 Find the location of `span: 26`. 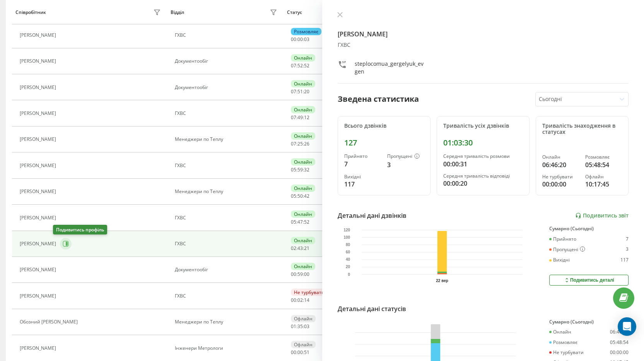

span: 26 is located at coordinates (307, 143).